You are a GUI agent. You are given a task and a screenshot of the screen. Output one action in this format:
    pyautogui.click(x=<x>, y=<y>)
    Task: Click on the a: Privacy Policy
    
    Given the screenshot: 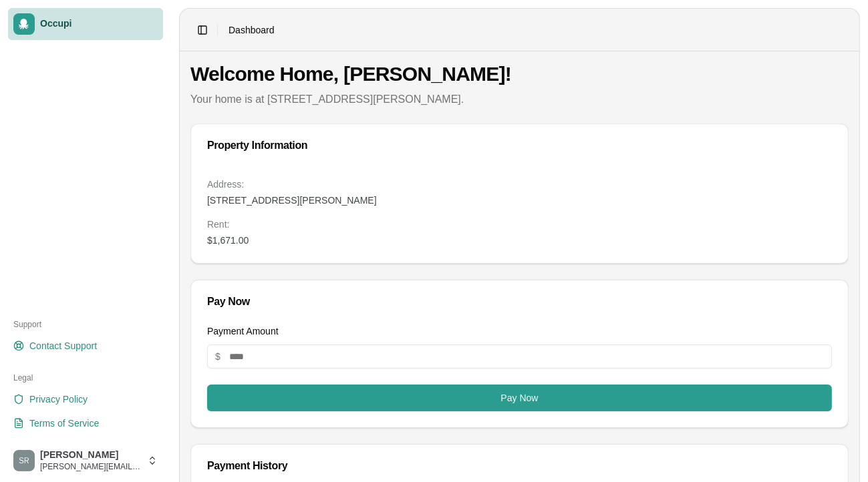 What is the action you would take?
    pyautogui.click(x=86, y=399)
    